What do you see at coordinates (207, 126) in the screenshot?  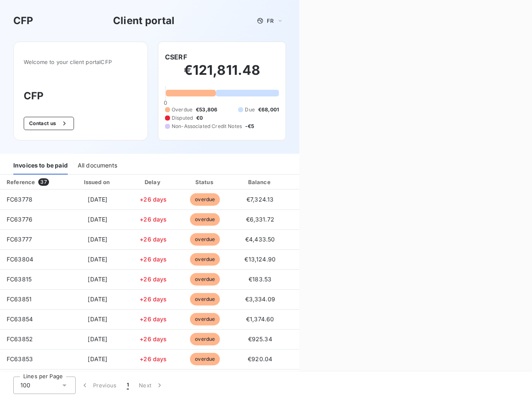 I see `span: Non-Associated Credit Notes` at bounding box center [207, 126].